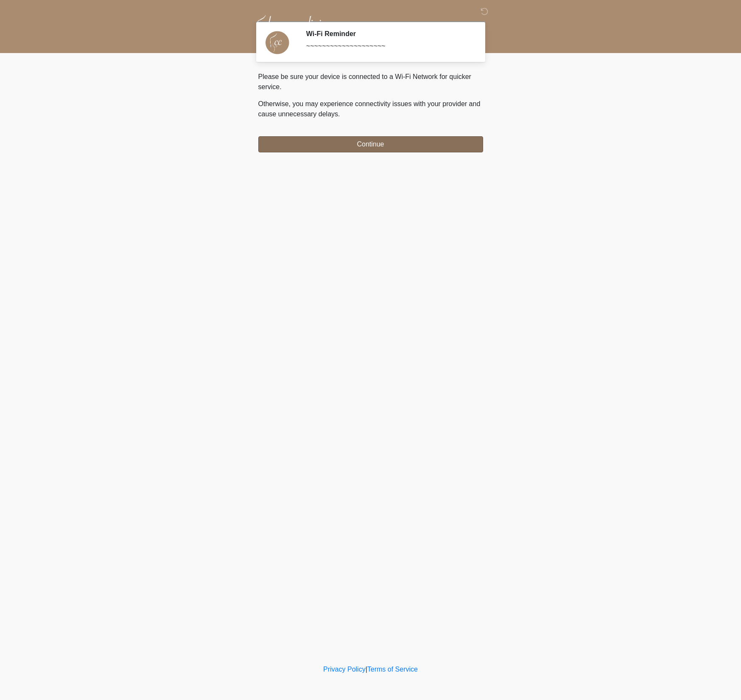 The image size is (741, 700). What do you see at coordinates (344, 669) in the screenshot?
I see `a: Privacy Policy` at bounding box center [344, 669].